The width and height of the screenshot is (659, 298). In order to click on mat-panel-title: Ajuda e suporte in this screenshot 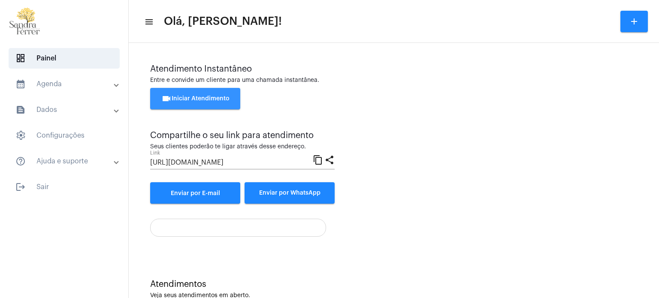, I will do `click(65, 161)`.